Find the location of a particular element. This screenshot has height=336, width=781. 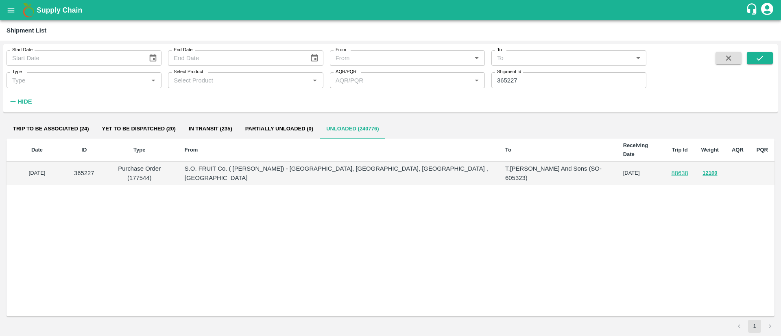

b: PQR is located at coordinates (762, 150).